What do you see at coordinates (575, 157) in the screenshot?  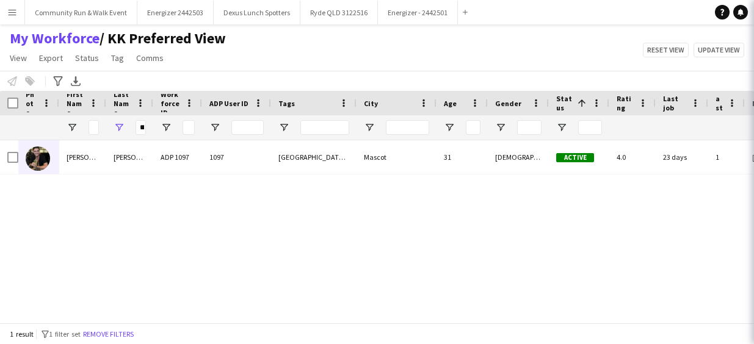 I see `span: Active` at bounding box center [575, 157].